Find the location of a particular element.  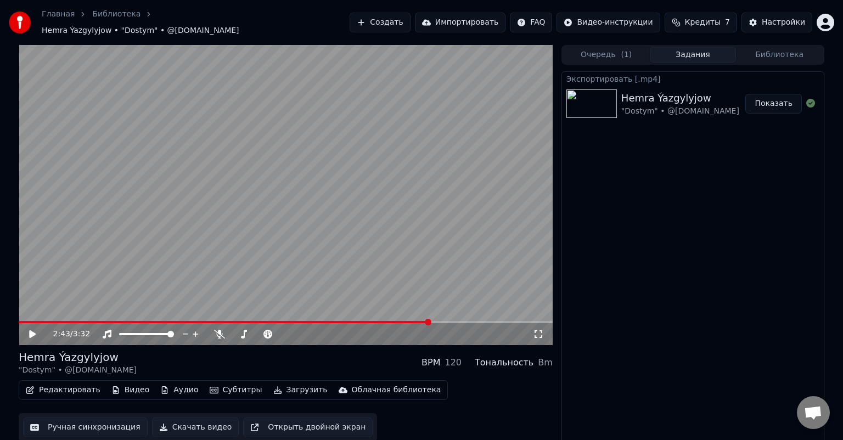

span: 3:32 is located at coordinates (81, 334).